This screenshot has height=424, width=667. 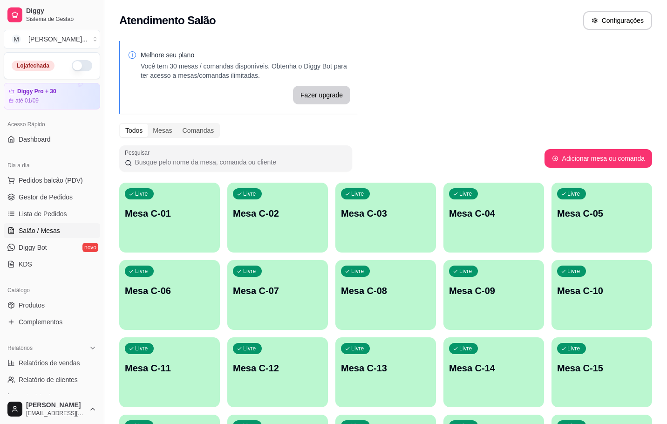 What do you see at coordinates (52, 305) in the screenshot?
I see `a: Produtos` at bounding box center [52, 305].